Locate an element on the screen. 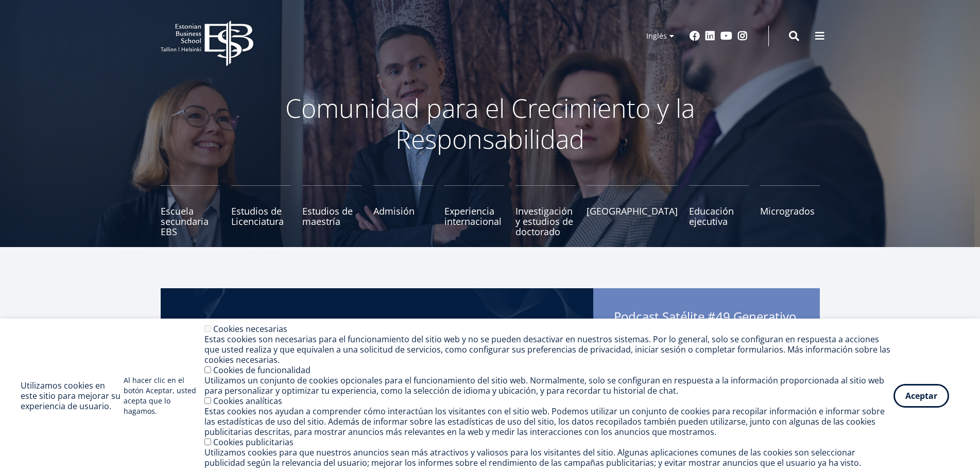  font: Aceptar is located at coordinates (921, 396).